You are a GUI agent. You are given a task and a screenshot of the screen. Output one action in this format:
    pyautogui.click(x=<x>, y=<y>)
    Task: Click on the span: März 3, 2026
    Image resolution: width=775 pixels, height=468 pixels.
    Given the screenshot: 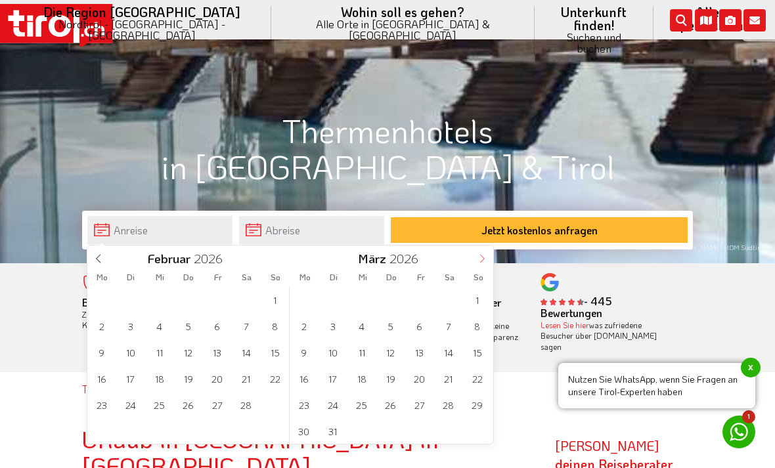 What is the action you would take?
    pyautogui.click(x=332, y=326)
    